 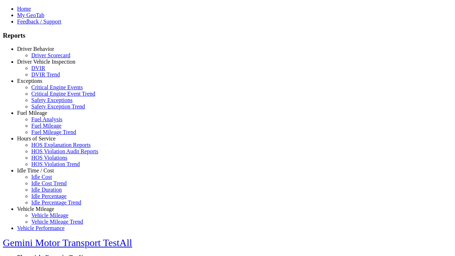 What do you see at coordinates (24, 9) in the screenshot?
I see `a: Home` at bounding box center [24, 9].